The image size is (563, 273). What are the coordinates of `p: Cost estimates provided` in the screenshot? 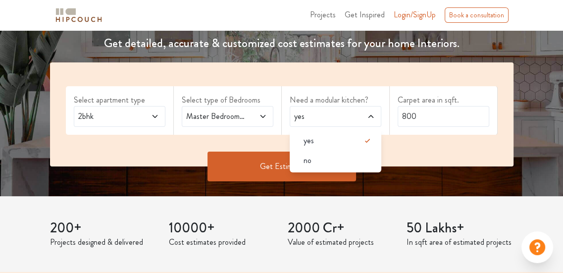 It's located at (222, 242).